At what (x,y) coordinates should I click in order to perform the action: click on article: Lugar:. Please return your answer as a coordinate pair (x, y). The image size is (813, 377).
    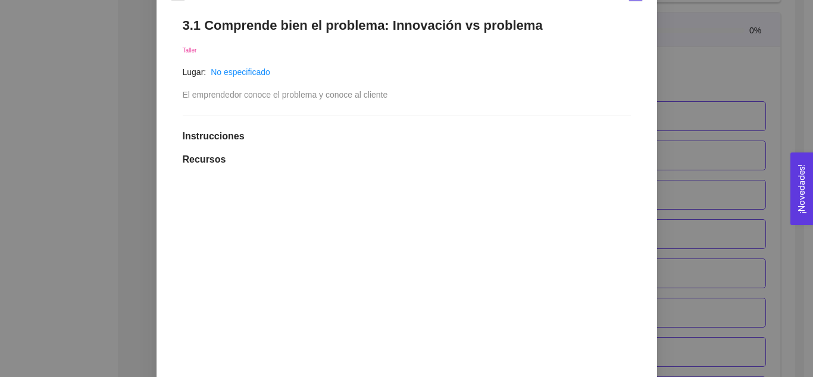
    Looking at the image, I should click on (195, 72).